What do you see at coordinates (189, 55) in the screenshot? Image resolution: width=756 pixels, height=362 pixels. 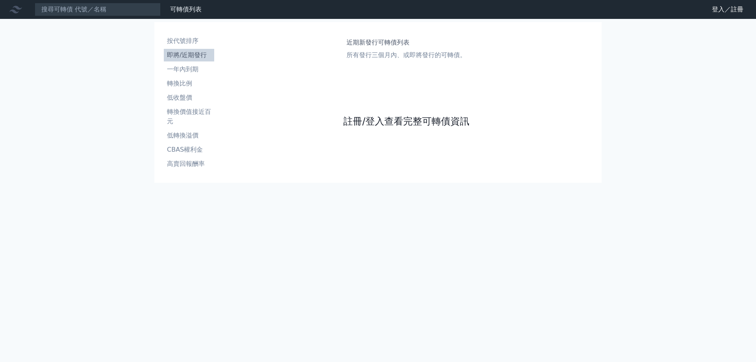 I see `li: 即將/近期發行` at bounding box center [189, 55].